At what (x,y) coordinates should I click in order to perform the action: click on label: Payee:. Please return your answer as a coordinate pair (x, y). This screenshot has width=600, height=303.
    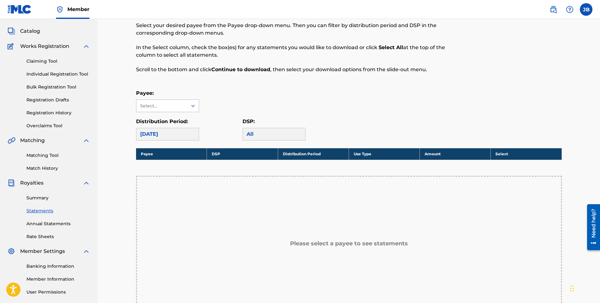
    Looking at the image, I should click on (145, 93).